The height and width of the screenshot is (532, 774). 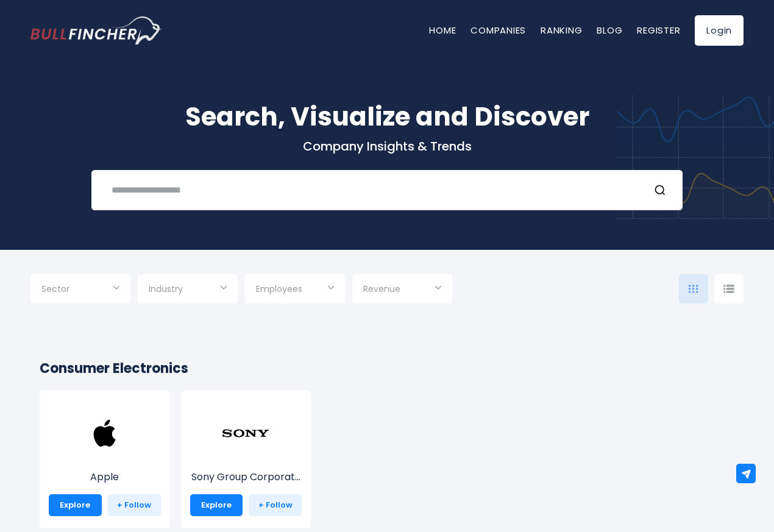 What do you see at coordinates (279, 289) in the screenshot?
I see `span: Employees` at bounding box center [279, 289].